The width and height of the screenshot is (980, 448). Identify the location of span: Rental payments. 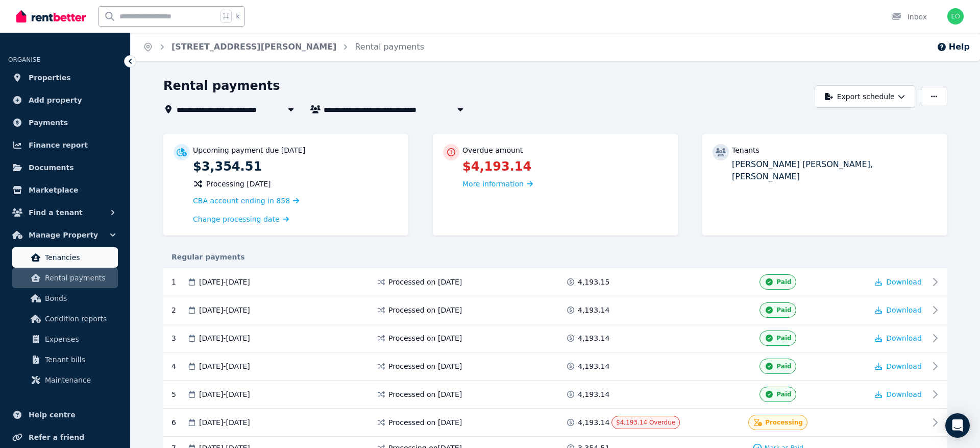
(79, 278).